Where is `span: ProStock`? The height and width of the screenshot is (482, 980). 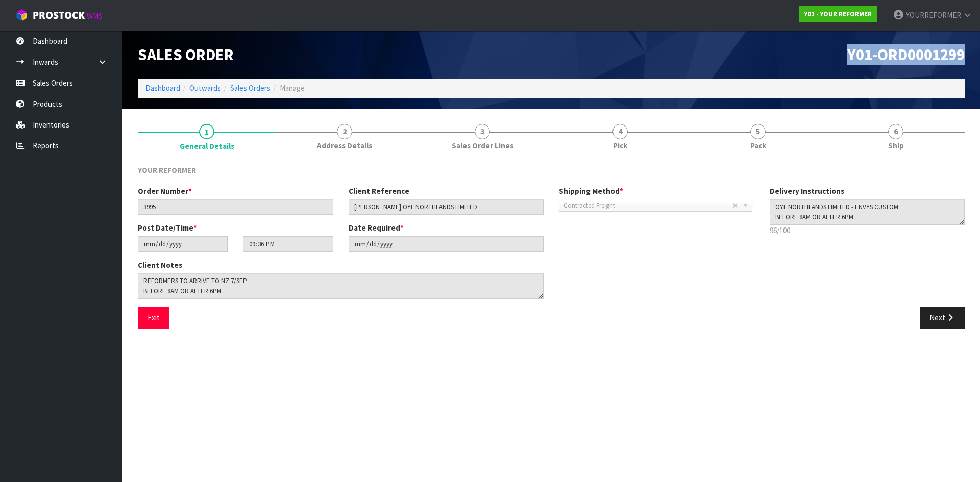 span: ProStock is located at coordinates (59, 15).